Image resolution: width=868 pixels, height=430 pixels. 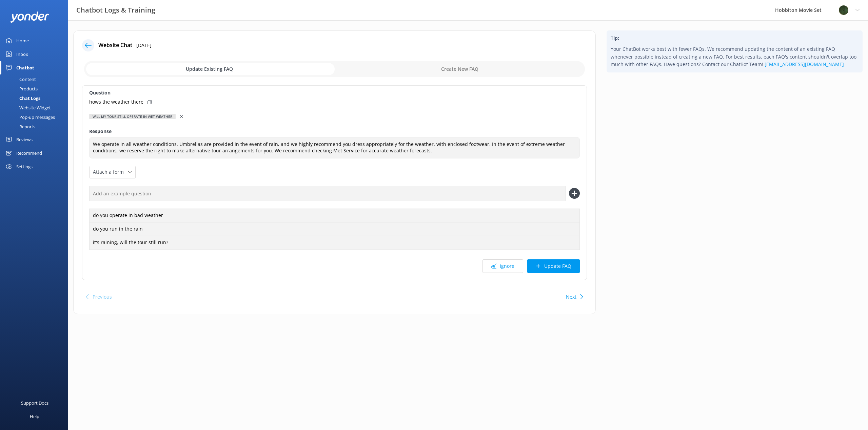 What do you see at coordinates (115, 10) in the screenshot?
I see `h3: Chatbot Logs & Training` at bounding box center [115, 10].